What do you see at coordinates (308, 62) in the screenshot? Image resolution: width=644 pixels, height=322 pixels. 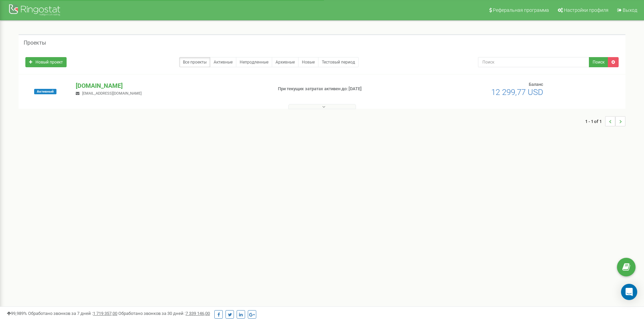 I see `a: Новые` at bounding box center [308, 62].